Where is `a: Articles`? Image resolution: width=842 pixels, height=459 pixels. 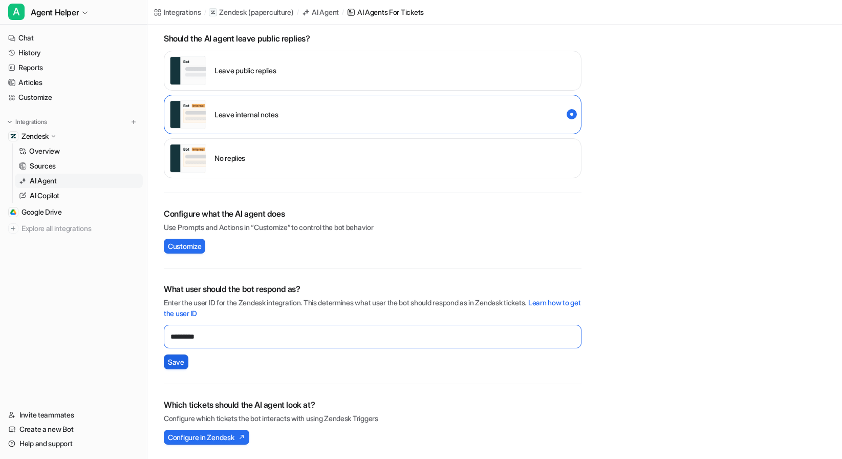 a: Articles is located at coordinates (73, 82).